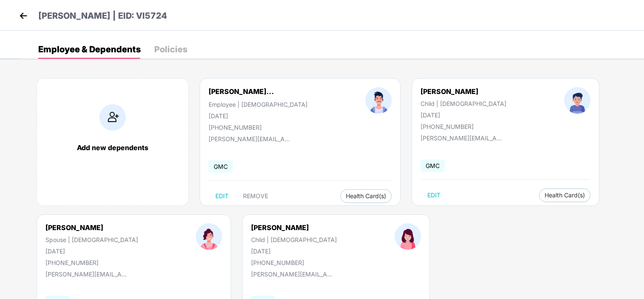  What do you see at coordinates (24, 16) in the screenshot?
I see `img: back` at bounding box center [24, 16].